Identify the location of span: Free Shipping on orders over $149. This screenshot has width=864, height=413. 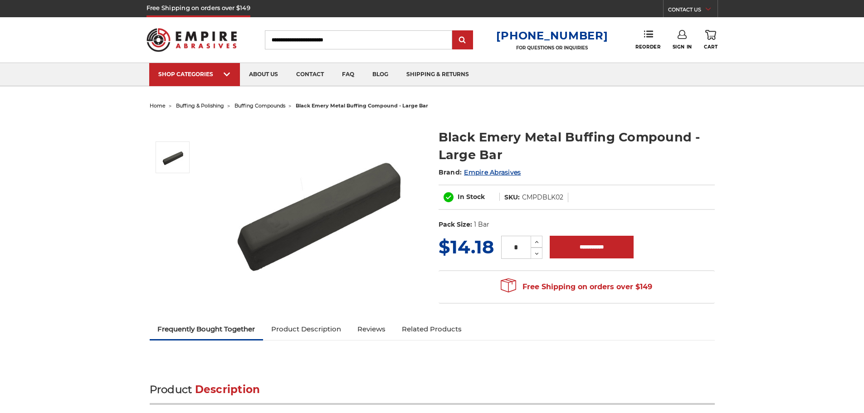
(576, 287).